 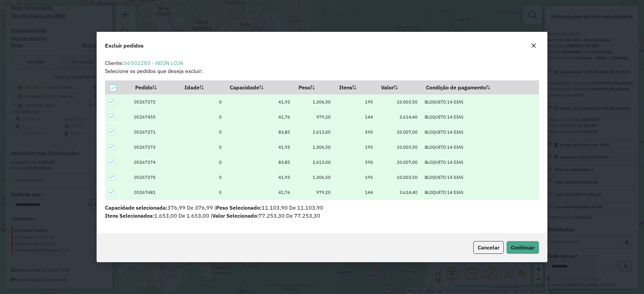 I want to click on th: Idade, so click(x=202, y=88).